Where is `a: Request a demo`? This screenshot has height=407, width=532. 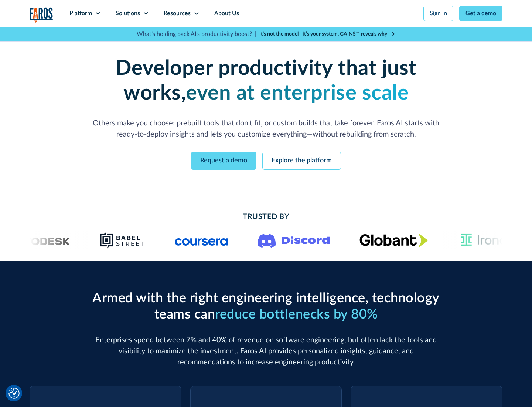 a: Request a demo is located at coordinates (224, 160).